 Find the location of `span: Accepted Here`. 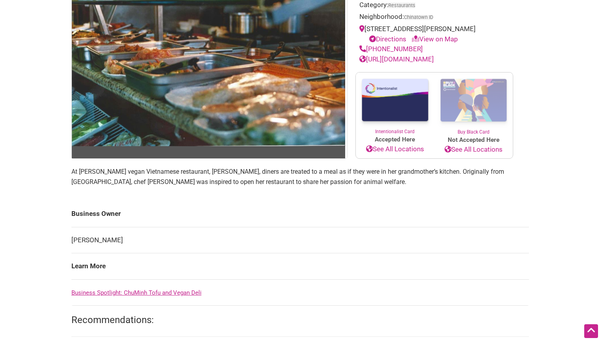

span: Accepted Here is located at coordinates (395, 140).